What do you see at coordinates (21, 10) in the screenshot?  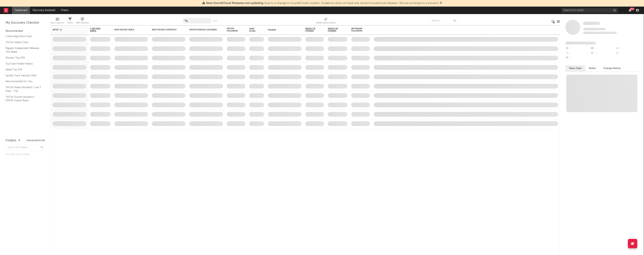 I see `a: Dashboard` at bounding box center [21, 10].